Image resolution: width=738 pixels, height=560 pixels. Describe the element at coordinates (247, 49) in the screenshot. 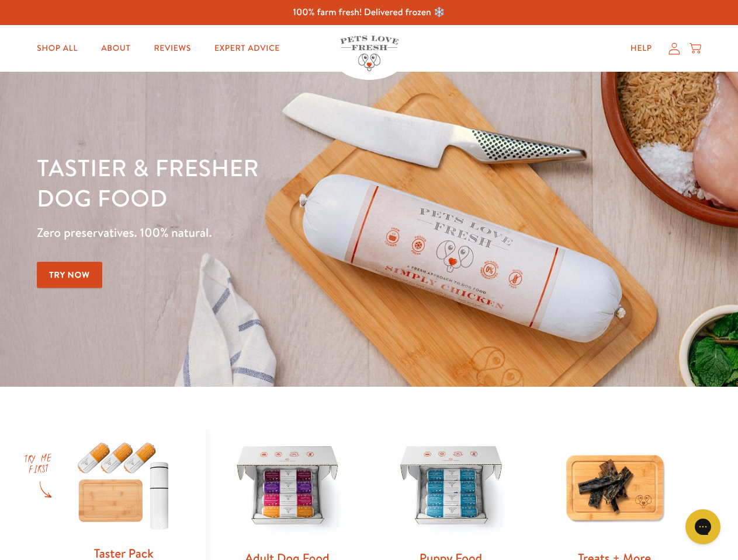

I see `a: Expert Advice` at that location.